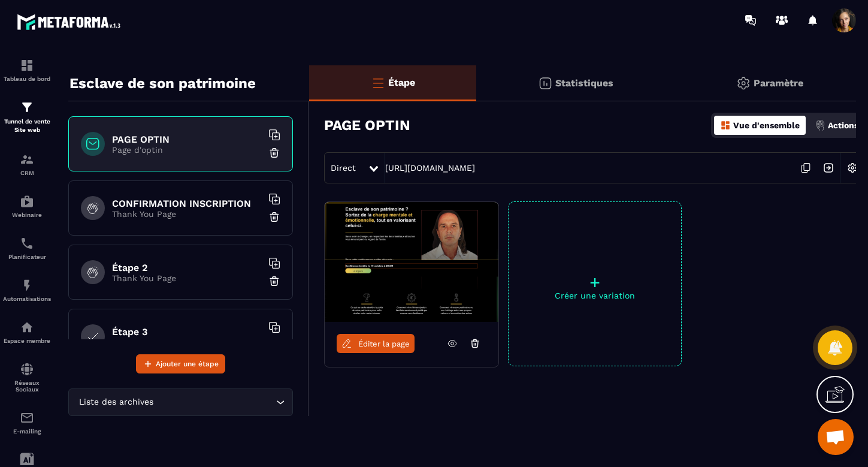 Image resolution: width=868 pixels, height=467 pixels. What do you see at coordinates (187, 267) in the screenshot?
I see `h6: Étape 2` at bounding box center [187, 267].